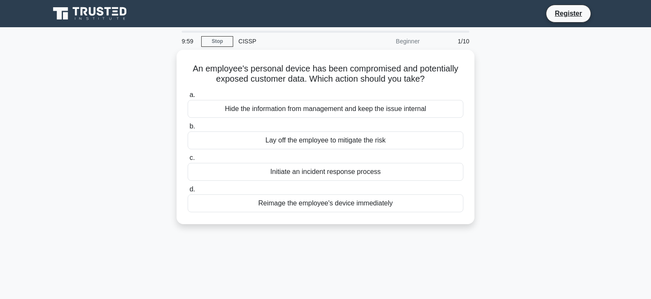 Image resolution: width=651 pixels, height=299 pixels. I want to click on span: a., so click(192, 94).